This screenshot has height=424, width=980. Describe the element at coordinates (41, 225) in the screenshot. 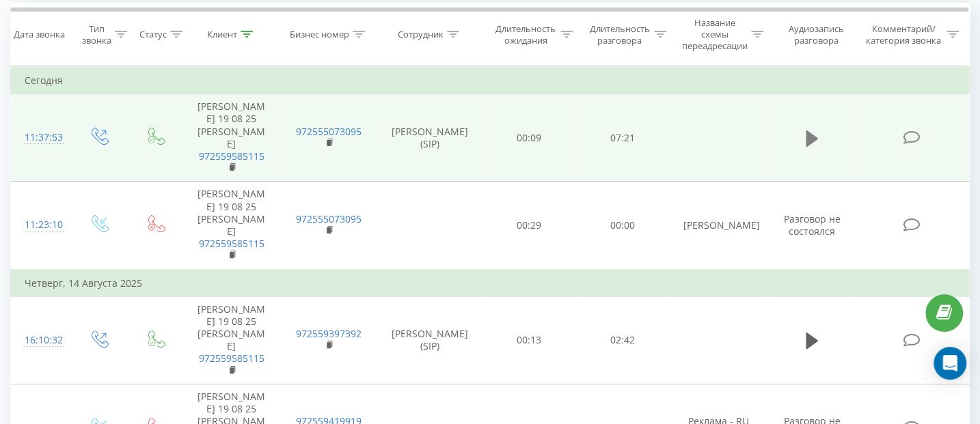

I see `div: 11:23:10` at that location.